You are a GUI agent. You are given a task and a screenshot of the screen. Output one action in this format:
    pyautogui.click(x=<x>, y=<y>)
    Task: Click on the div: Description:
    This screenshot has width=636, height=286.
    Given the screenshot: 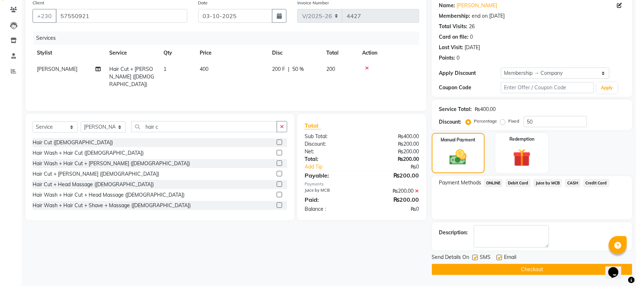 What is the action you would take?
    pyautogui.click(x=454, y=233)
    